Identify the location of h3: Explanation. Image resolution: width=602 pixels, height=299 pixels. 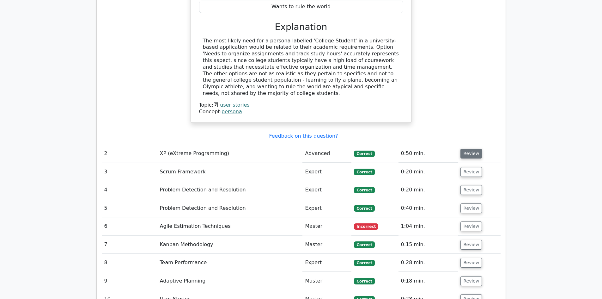
(301, 27).